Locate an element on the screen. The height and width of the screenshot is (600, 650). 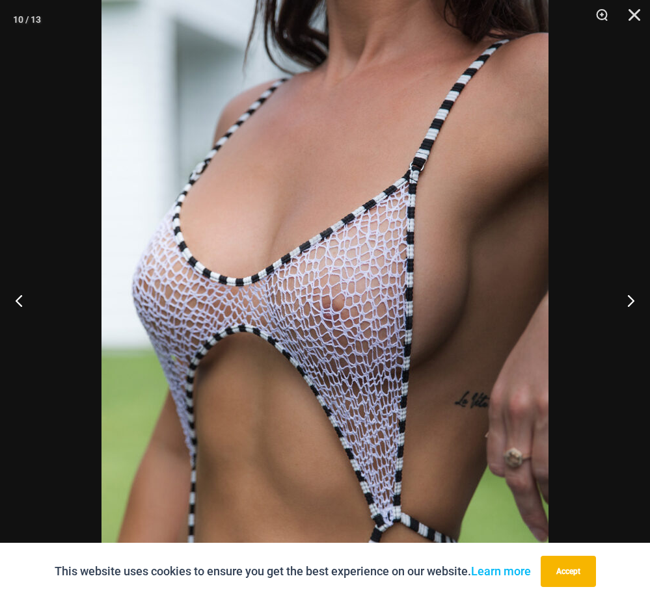
button: Next is located at coordinates (625, 301).